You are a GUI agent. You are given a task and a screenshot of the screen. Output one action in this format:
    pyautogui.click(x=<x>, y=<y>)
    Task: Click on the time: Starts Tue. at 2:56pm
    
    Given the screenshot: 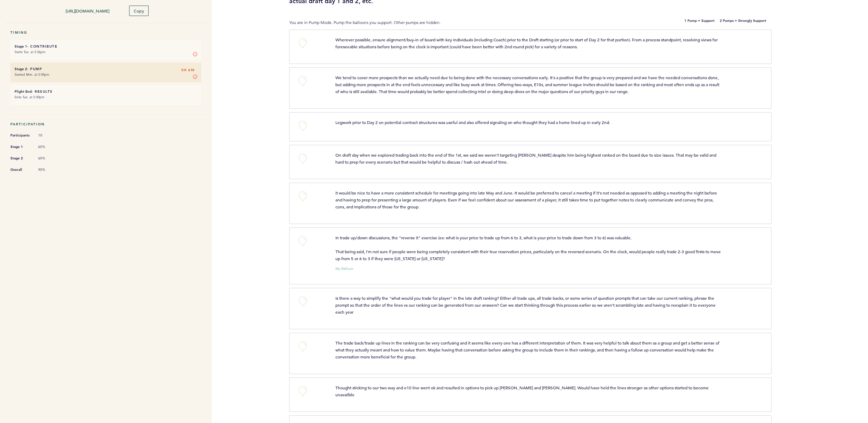 What is the action you would take?
    pyautogui.click(x=30, y=52)
    